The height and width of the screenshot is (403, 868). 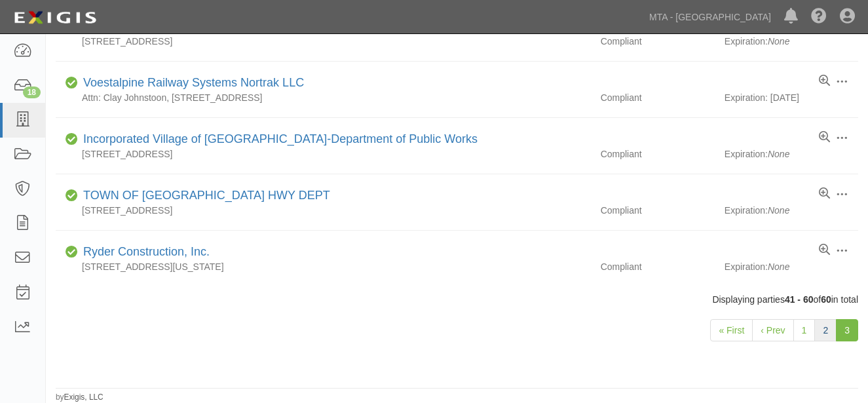 I want to click on div: 18, so click(x=32, y=92).